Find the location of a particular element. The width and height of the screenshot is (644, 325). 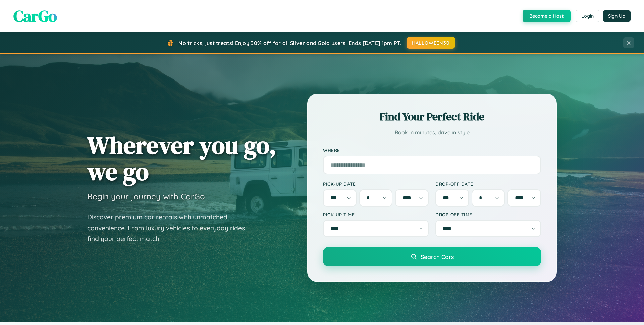

label: Drop-off Time is located at coordinates (488, 215).